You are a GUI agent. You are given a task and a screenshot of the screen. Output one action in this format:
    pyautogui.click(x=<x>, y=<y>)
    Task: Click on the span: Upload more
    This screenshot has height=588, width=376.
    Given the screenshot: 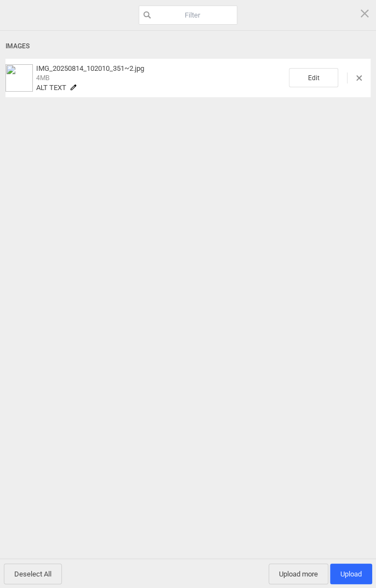 What is the action you would take?
    pyautogui.click(x=298, y=573)
    